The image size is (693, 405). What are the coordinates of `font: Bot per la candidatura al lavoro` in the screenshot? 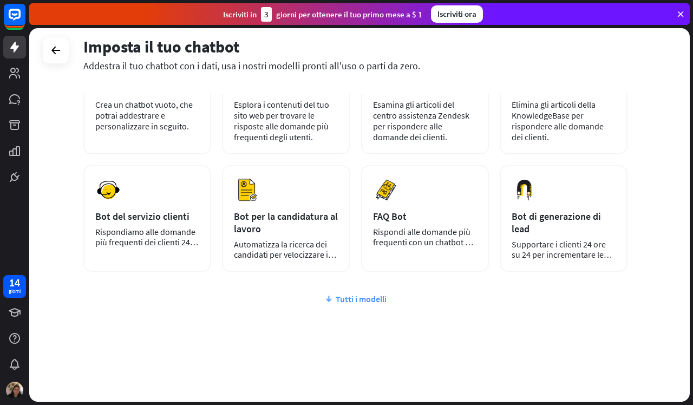 It's located at (286, 222).